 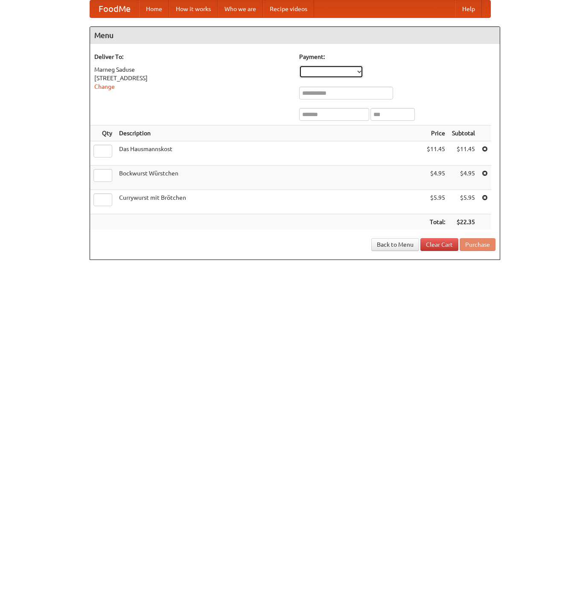 What do you see at coordinates (269, 178) in the screenshot?
I see `td: Bockwurst Würstchen` at bounding box center [269, 178].